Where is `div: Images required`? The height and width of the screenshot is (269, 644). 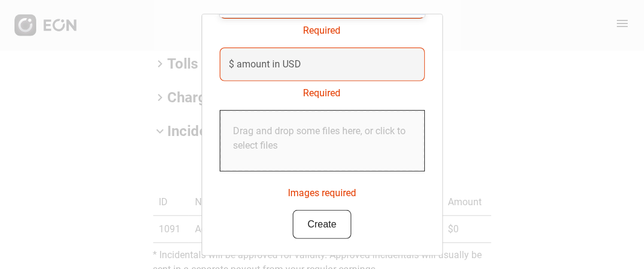 div: Images required is located at coordinates (322, 190).